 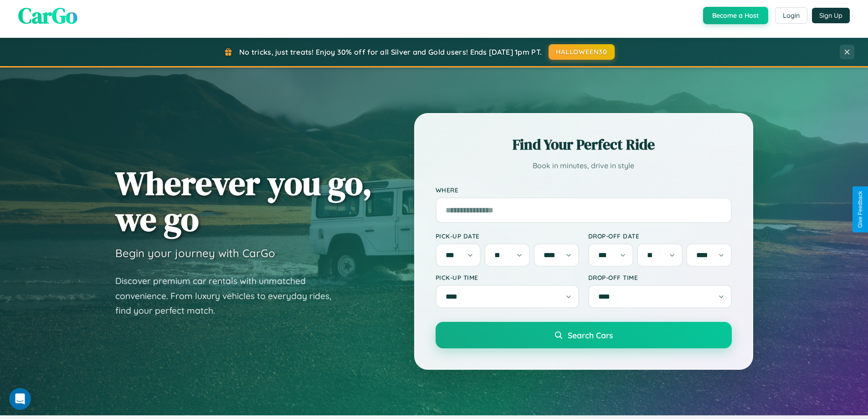 I want to click on button: Login, so click(x=791, y=16).